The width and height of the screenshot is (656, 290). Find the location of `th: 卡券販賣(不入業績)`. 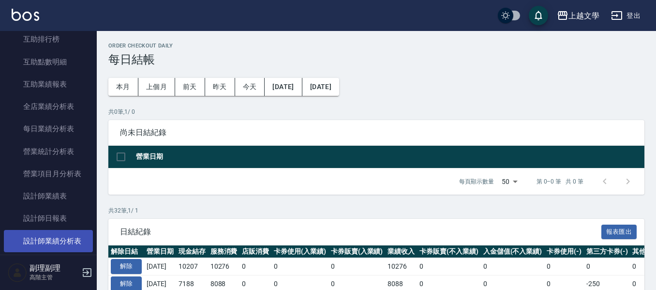

th: 卡券販賣(不入業績) is located at coordinates (449, 251).